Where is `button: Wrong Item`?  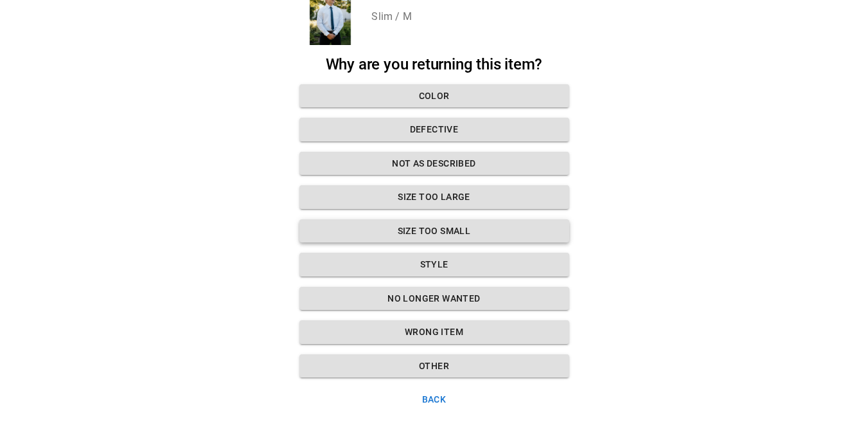
button: Wrong Item is located at coordinates (434, 332).